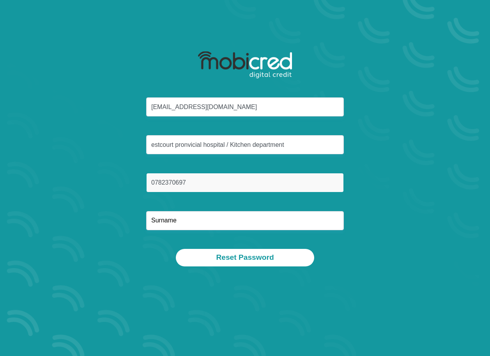  What do you see at coordinates (245, 221) in the screenshot?
I see `input: Surname` at bounding box center [245, 221].